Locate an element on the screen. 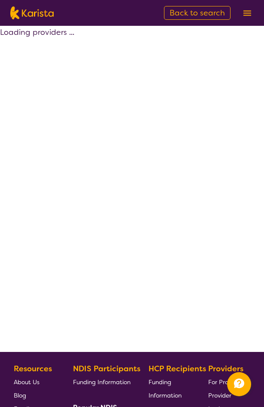  a: About Us is located at coordinates (42, 381).